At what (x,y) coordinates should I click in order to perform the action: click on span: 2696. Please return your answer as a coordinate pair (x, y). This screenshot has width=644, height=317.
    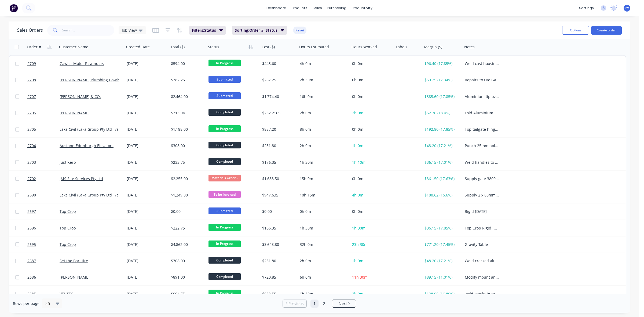
    Looking at the image, I should click on (32, 228).